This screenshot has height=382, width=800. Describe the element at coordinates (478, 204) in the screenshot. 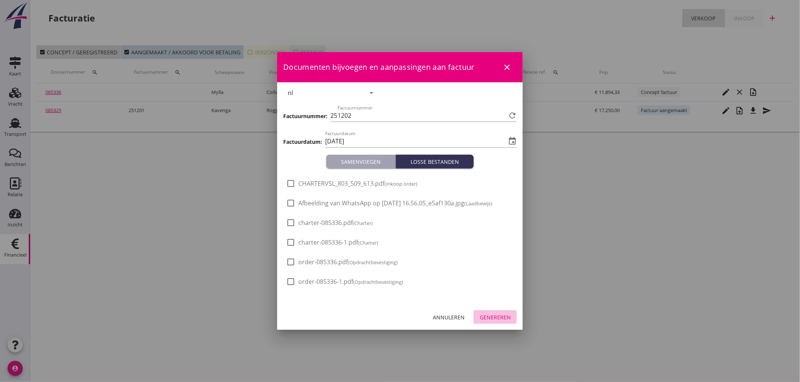

I see `small: (Laadbewijs)` at that location.